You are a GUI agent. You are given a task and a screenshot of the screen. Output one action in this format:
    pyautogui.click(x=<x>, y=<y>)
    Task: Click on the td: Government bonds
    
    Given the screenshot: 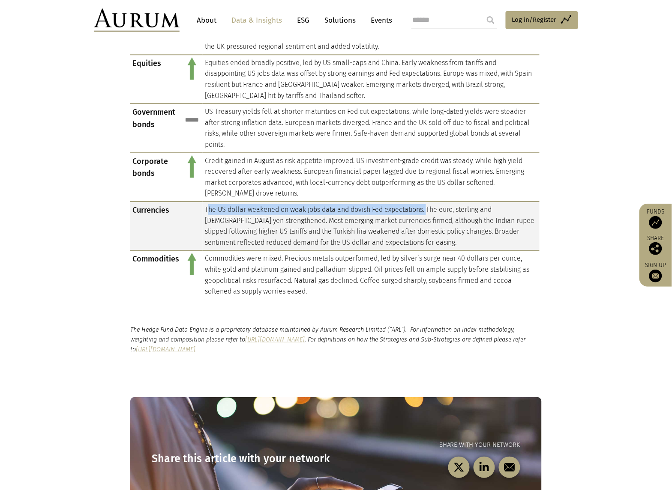 What is the action you would take?
    pyautogui.click(x=155, y=128)
    